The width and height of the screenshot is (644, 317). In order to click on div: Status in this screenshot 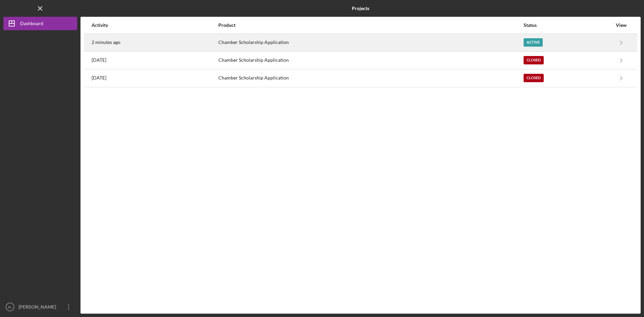, I will do `click(568, 25)`.